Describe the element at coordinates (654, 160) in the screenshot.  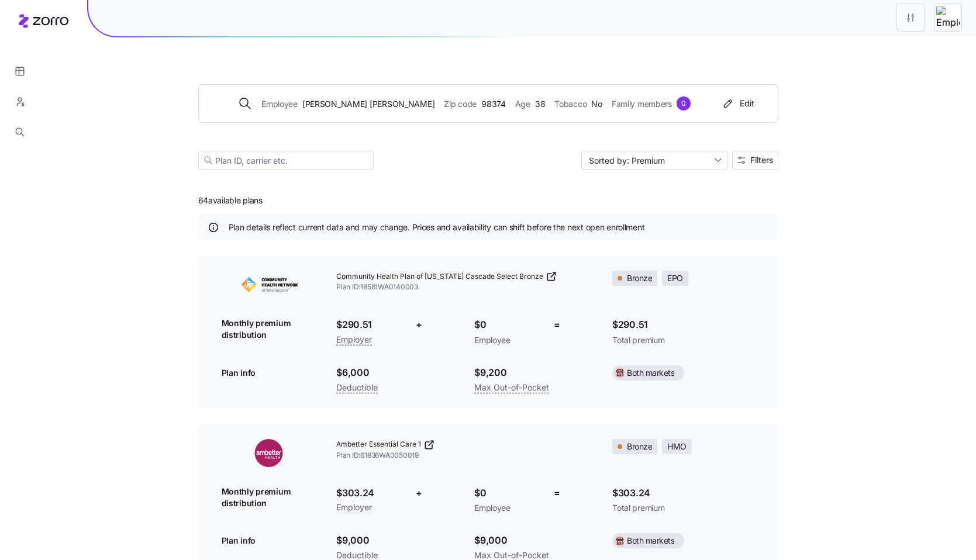
I see `input: Sort by` at that location.